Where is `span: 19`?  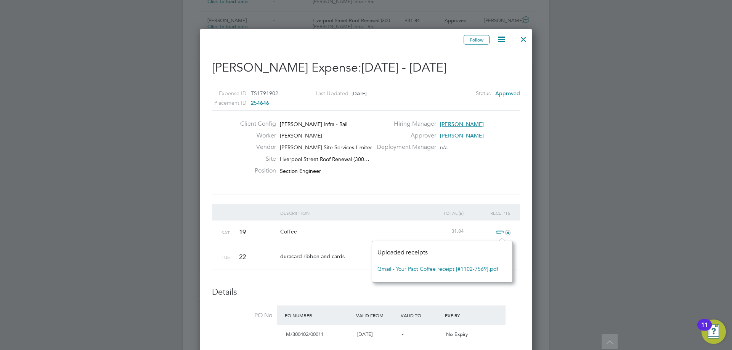 span: 19 is located at coordinates (242, 232).